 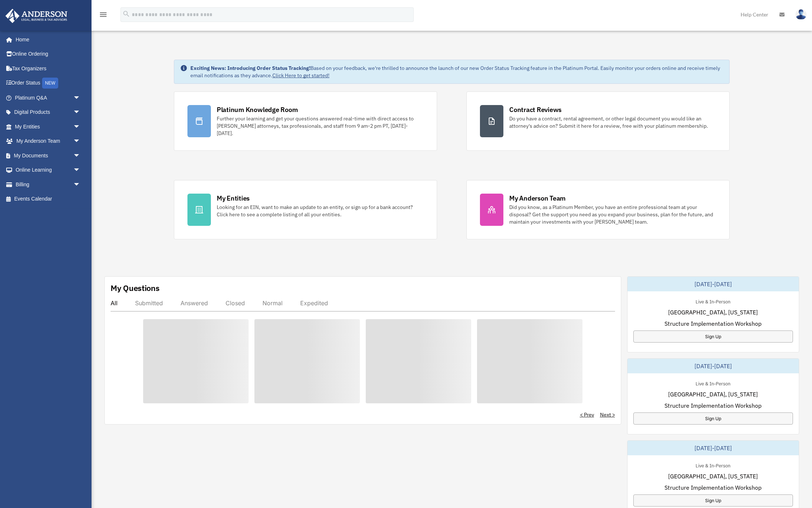 What do you see at coordinates (235, 303) in the screenshot?
I see `div: Closed` at bounding box center [235, 303].